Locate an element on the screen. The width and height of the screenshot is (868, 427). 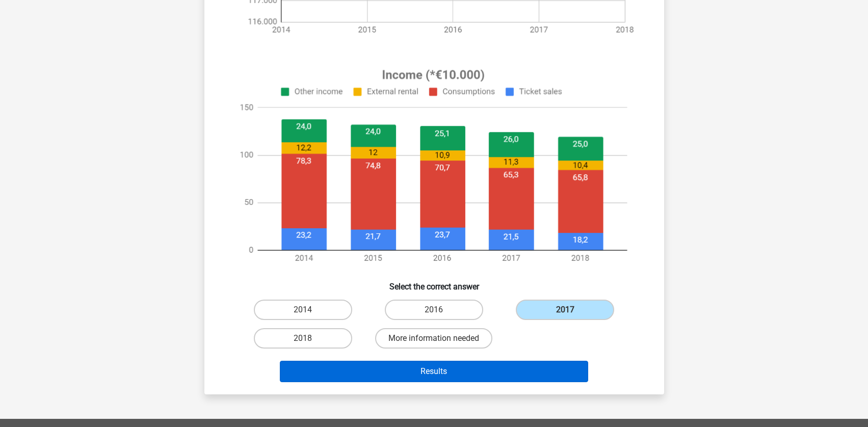
label: 2018 is located at coordinates (303, 339).